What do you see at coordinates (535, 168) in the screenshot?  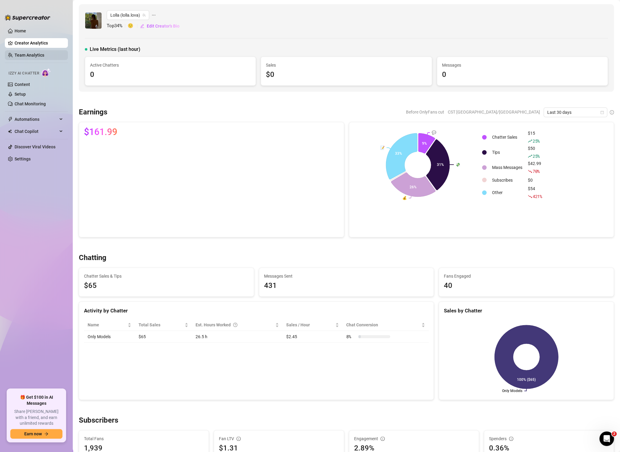 I see `div: $42.99` at bounding box center [535, 168].